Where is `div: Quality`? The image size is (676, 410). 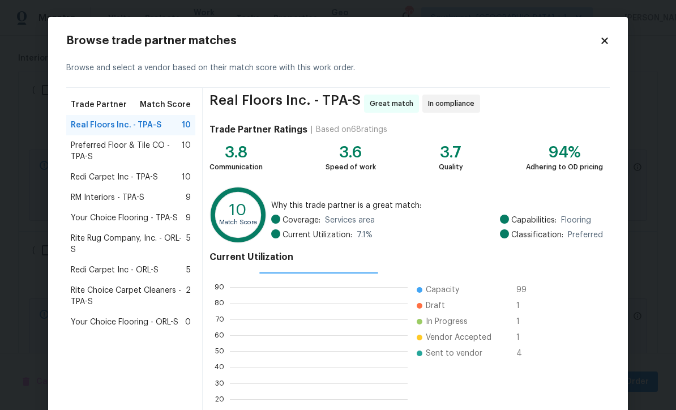 div: Quality is located at coordinates (451, 167).